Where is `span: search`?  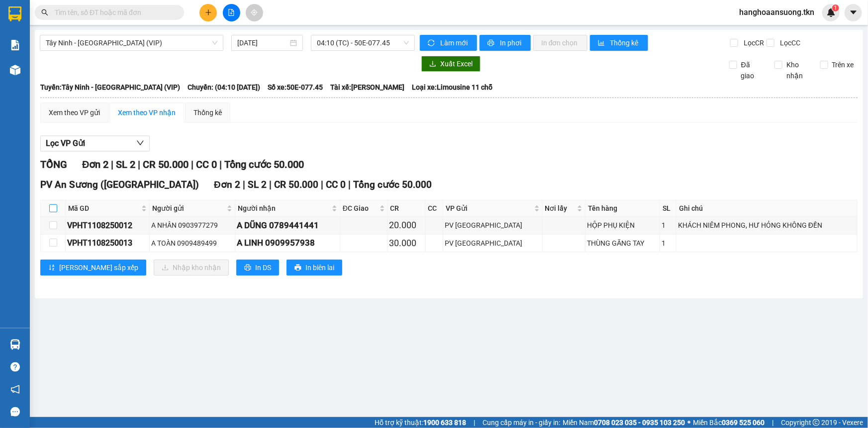
span: search is located at coordinates (45, 13).